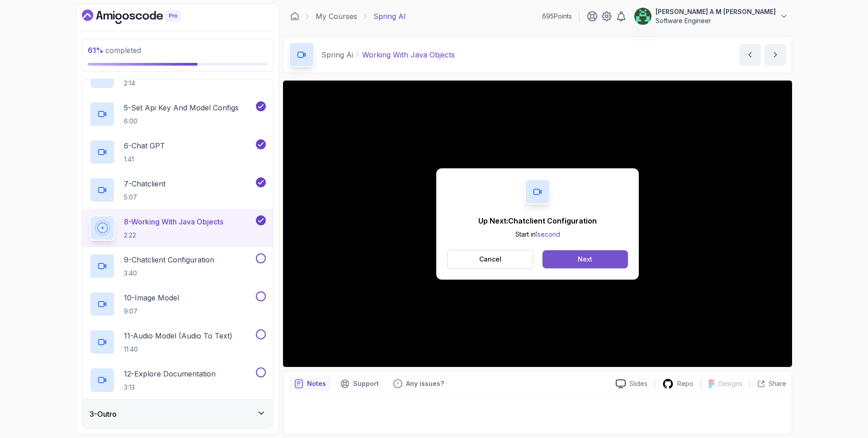 This screenshot has height=438, width=868. I want to click on span: 1 second, so click(548, 233).